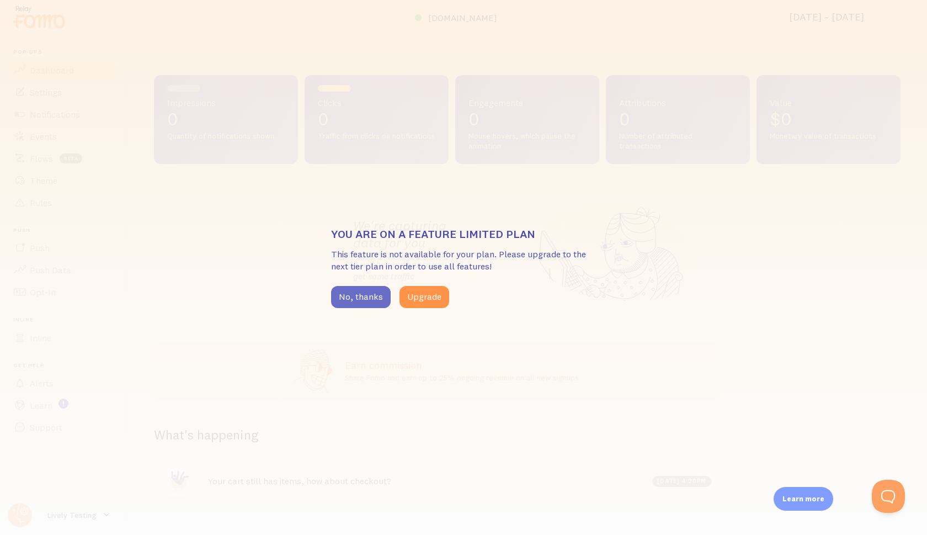 Image resolution: width=927 pixels, height=535 pixels. What do you see at coordinates (361, 297) in the screenshot?
I see `button: No, thanks` at bounding box center [361, 297].